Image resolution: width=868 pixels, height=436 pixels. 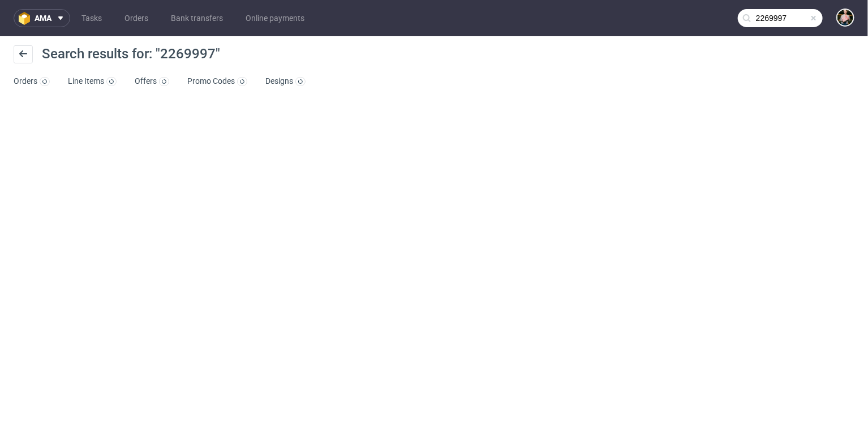 What do you see at coordinates (152, 82) in the screenshot?
I see `a: Offers` at bounding box center [152, 82].